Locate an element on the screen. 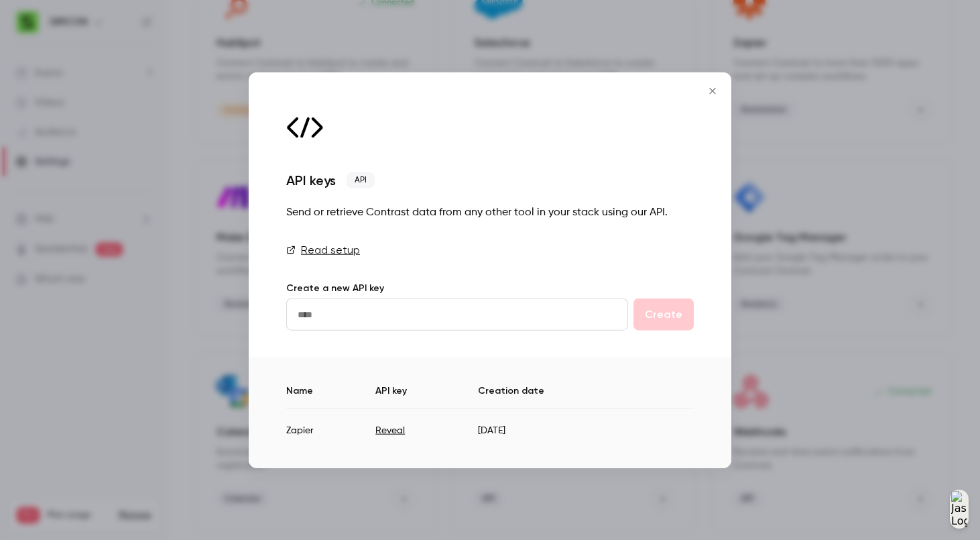 Image resolution: width=980 pixels, height=540 pixels. th: Creation date is located at coordinates (586, 396).